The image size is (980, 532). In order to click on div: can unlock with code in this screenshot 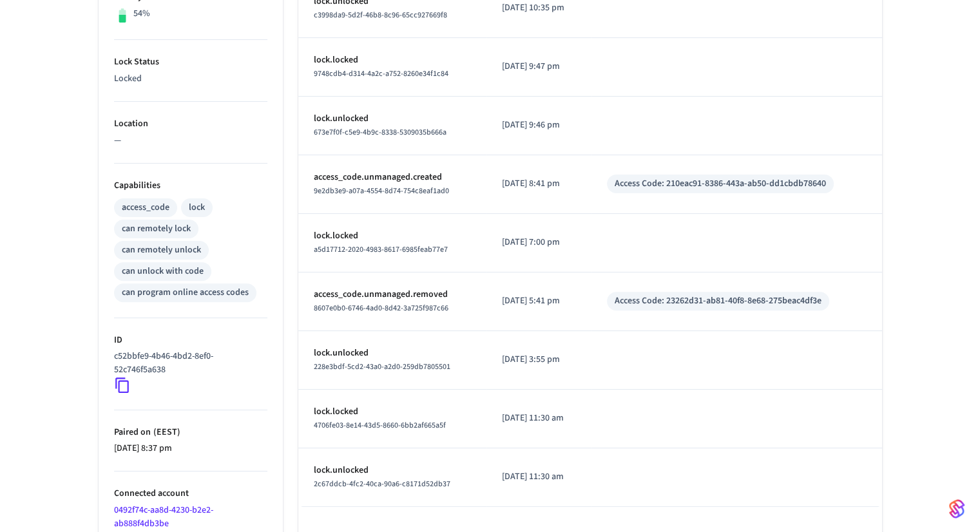, I will do `click(163, 271)`.